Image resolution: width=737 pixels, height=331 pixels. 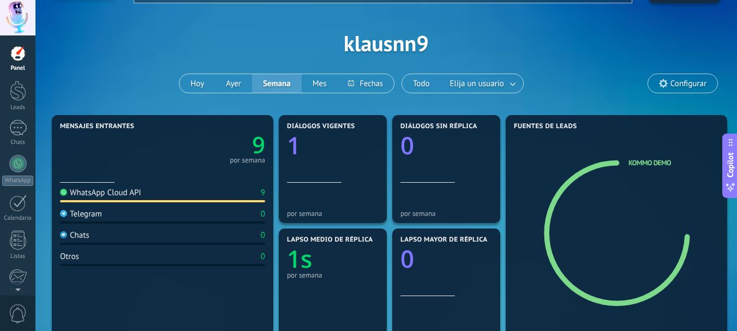 I want to click on span: Lapso mayor de réplica, so click(x=444, y=240).